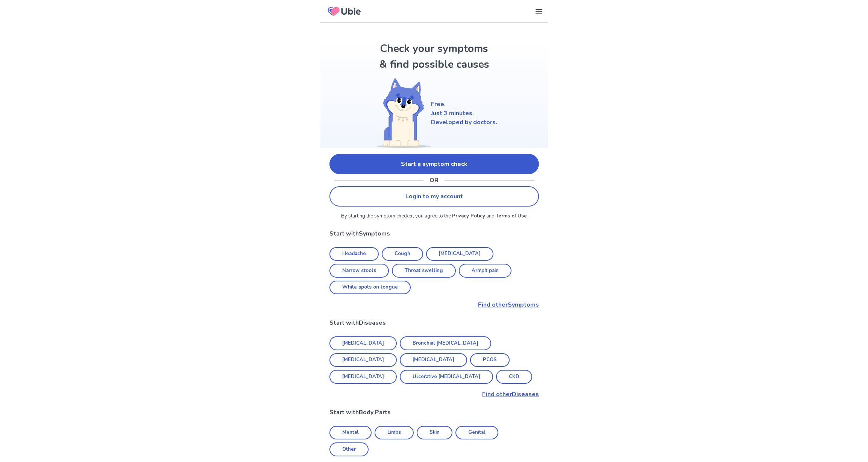 This screenshot has height=462, width=868. I want to click on p: Start with Symptoms, so click(434, 234).